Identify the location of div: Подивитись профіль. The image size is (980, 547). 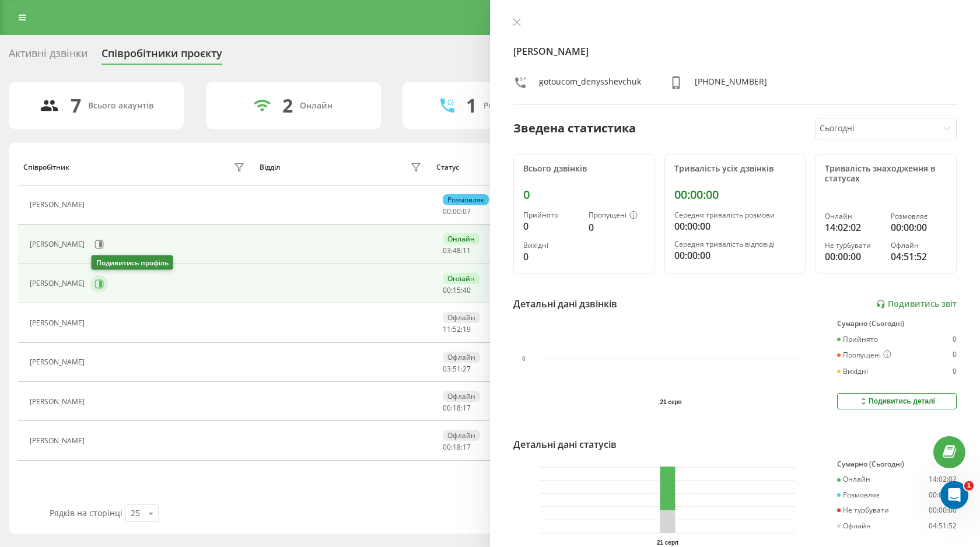
(132, 262).